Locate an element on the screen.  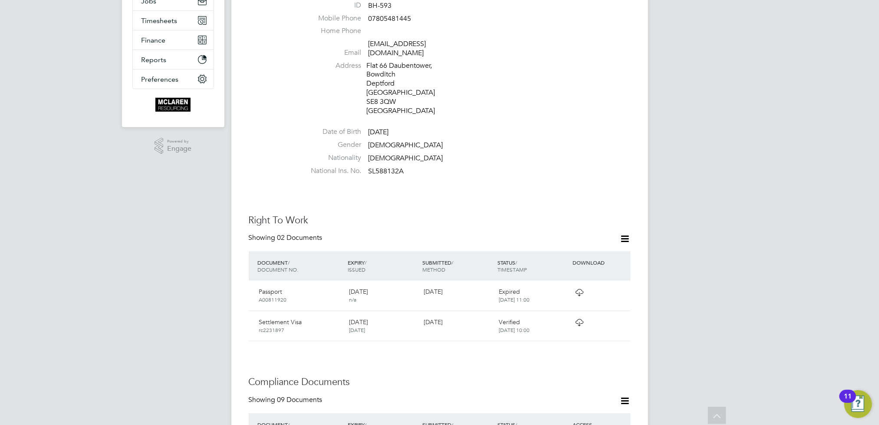
button: Timesheets is located at coordinates (173, 20).